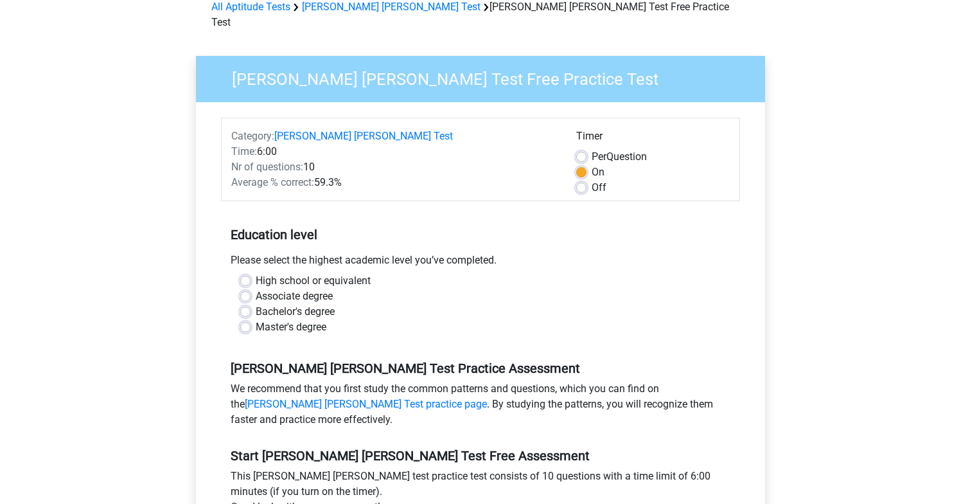  What do you see at coordinates (653, 139) in the screenshot?
I see `div: Timer` at bounding box center [653, 139].